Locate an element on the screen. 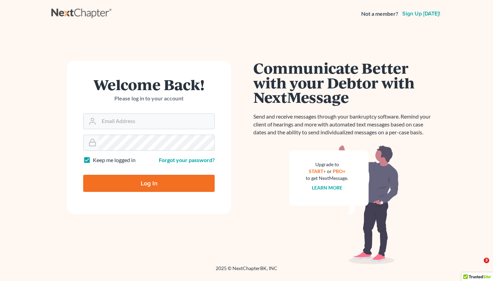  a: START+ is located at coordinates (317, 171).